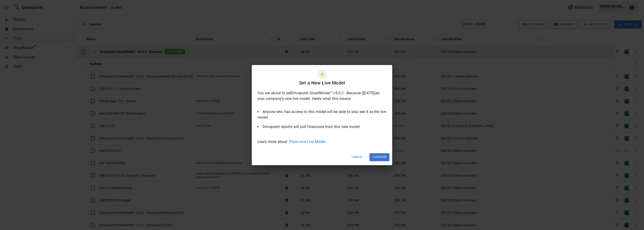 The height and width of the screenshot is (230, 644). Describe the element at coordinates (322, 142) in the screenshot. I see `p: Learn more about` at that location.